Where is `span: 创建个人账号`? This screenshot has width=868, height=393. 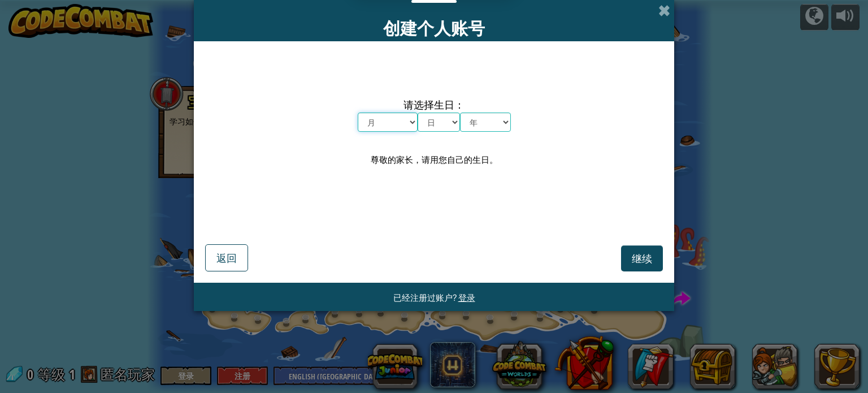
span: 创建个人账号 is located at coordinates (434, 28).